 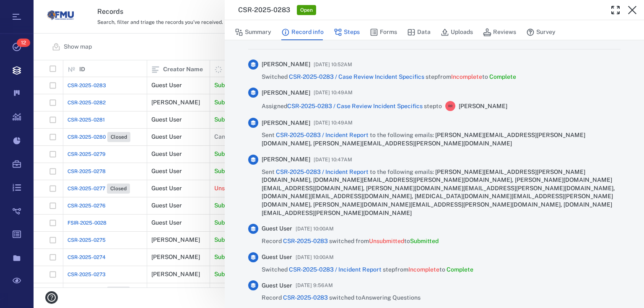 What do you see at coordinates (632, 10) in the screenshot?
I see `button: Close` at bounding box center [632, 10].